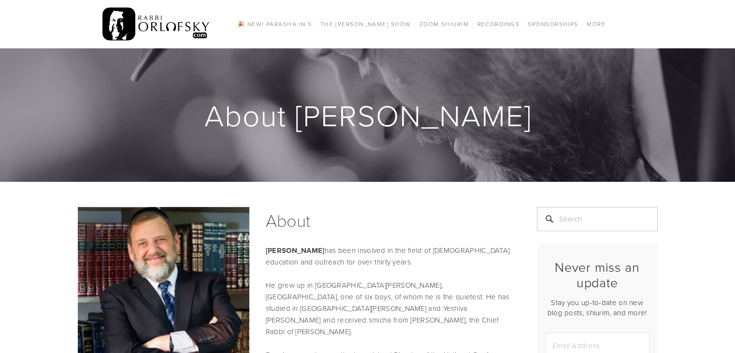  I want to click on a: More, so click(596, 24).